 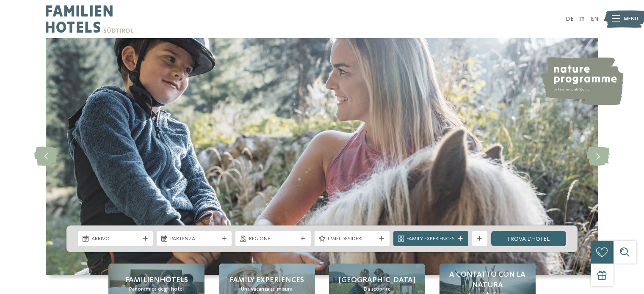 I want to click on span: Una vacanza su misura, so click(x=267, y=289).